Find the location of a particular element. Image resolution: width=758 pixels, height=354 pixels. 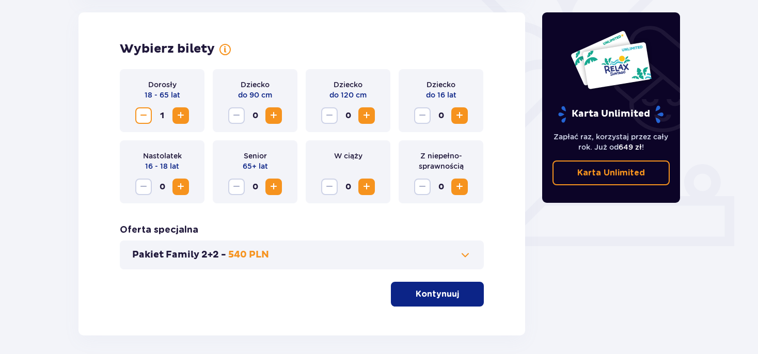

h3: Oferta specjalna is located at coordinates (159, 230).